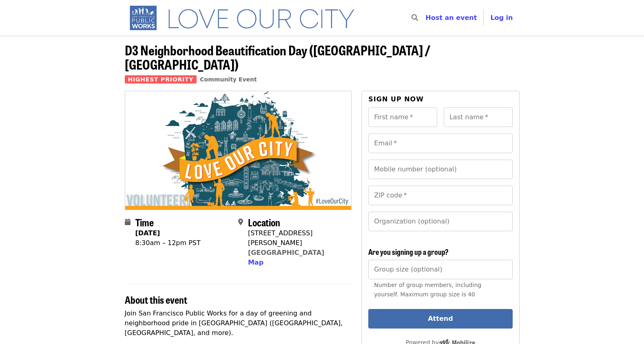  Describe the element at coordinates (396, 99) in the screenshot. I see `span: Sign up now` at that location.